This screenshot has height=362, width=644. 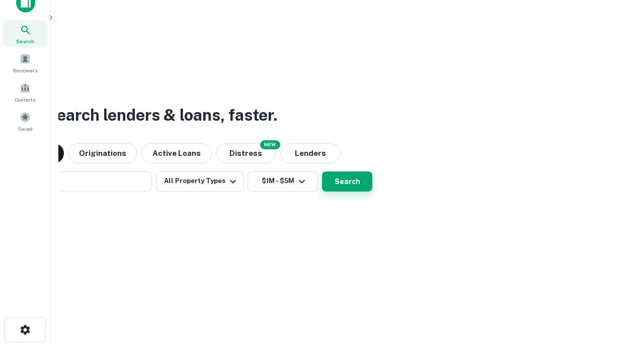 I want to click on button: $1M - $5M, so click(x=283, y=181).